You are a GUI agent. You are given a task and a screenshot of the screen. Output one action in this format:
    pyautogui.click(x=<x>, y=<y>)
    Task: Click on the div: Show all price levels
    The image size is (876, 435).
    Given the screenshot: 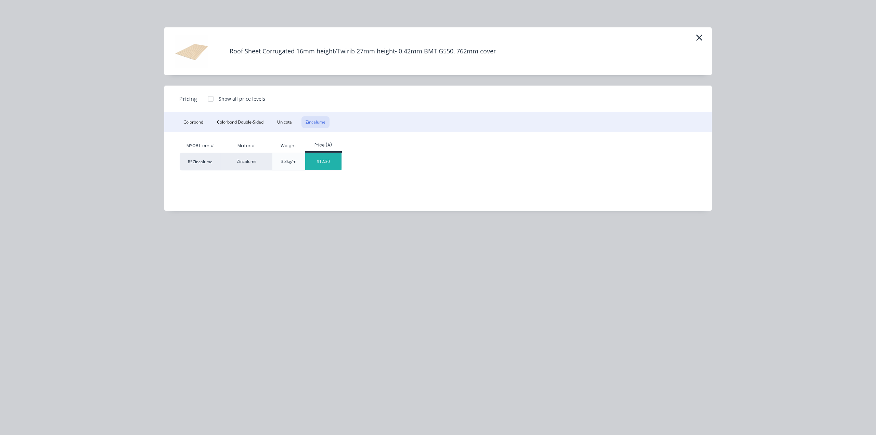 What is the action you would take?
    pyautogui.click(x=242, y=98)
    